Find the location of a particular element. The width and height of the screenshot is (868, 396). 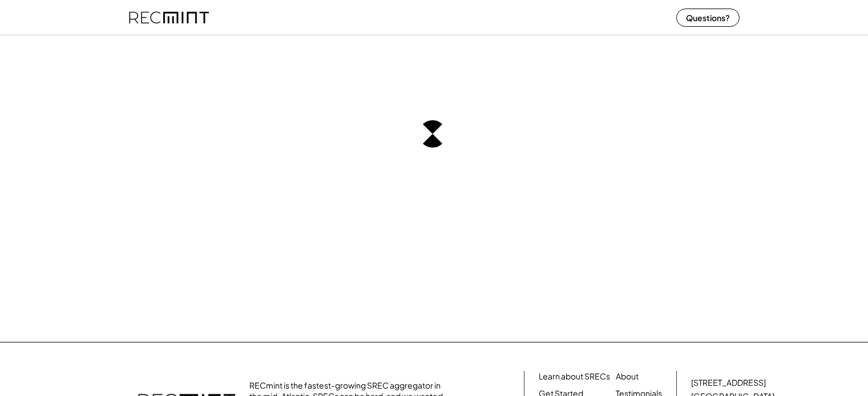

a: About is located at coordinates (627, 377).